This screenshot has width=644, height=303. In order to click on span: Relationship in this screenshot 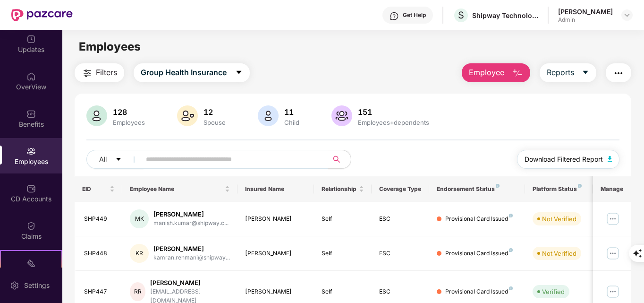, I will do `click(339, 189)`.